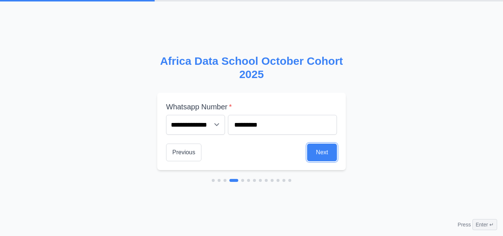 Image resolution: width=503 pixels, height=236 pixels. I want to click on h2: Africa Data School October Cohort 2025, so click(252, 68).